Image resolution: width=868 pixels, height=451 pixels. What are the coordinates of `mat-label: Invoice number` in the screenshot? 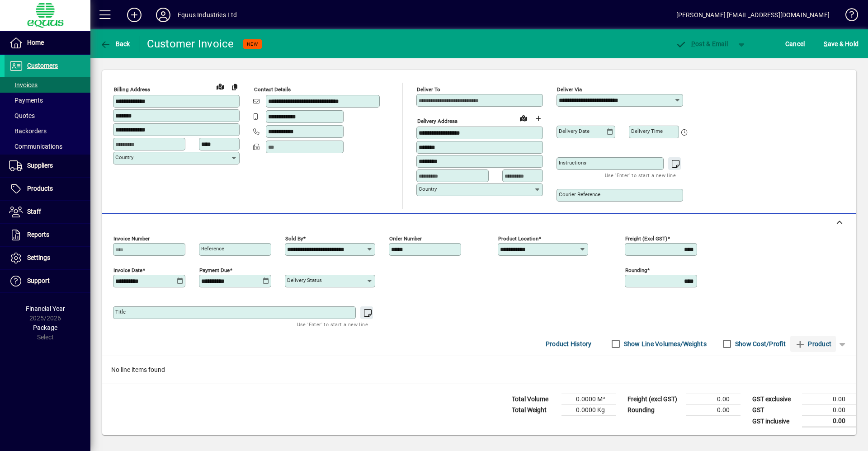 It's located at (132, 239).